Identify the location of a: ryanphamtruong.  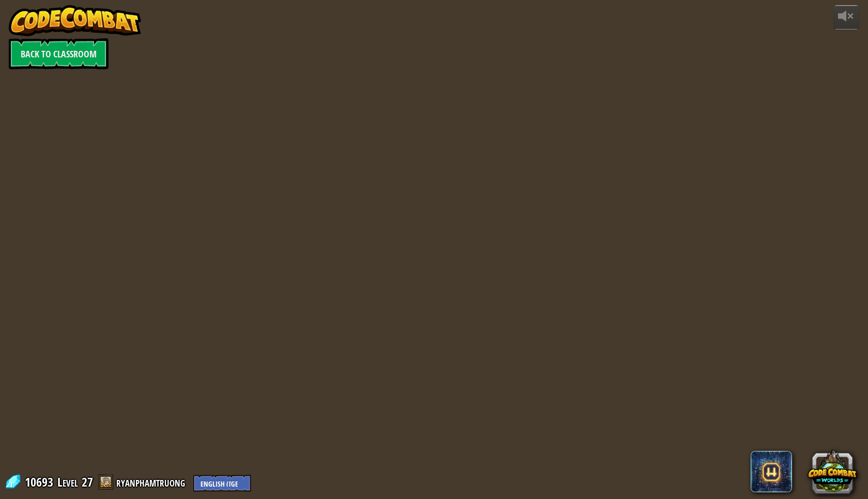
(152, 482).